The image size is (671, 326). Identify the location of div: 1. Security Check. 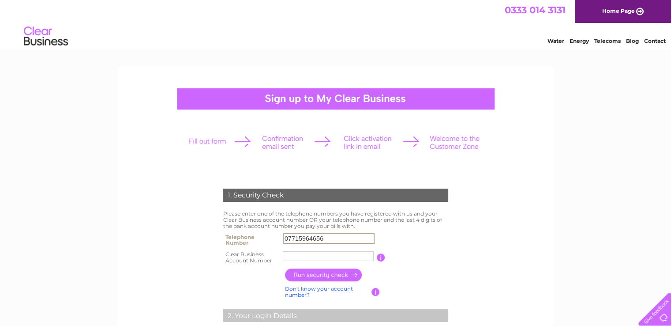
(336, 195).